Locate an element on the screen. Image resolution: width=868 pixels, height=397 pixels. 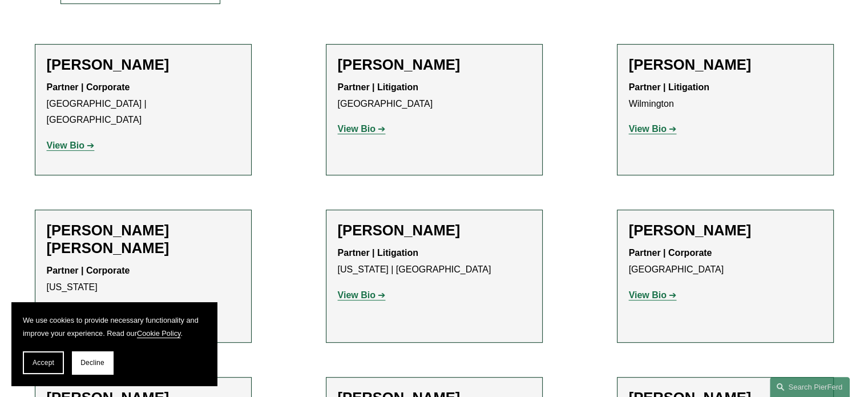
span: Accept is located at coordinates (44, 363).